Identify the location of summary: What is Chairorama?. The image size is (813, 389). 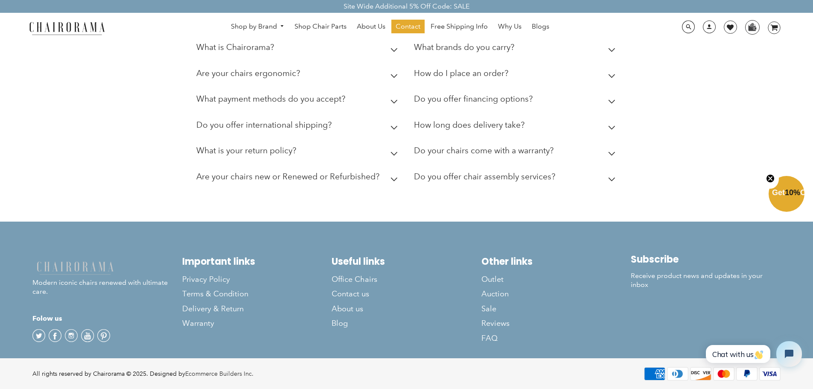
(299, 49).